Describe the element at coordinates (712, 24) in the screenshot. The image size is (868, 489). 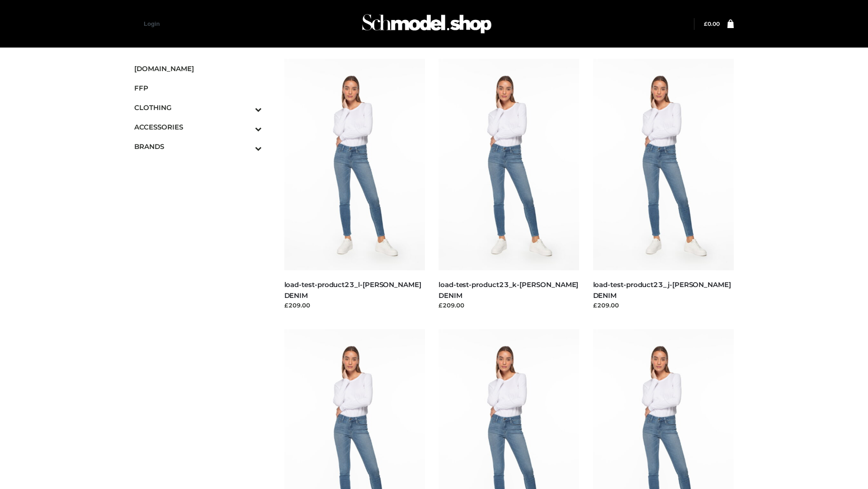
I see `bdi: 0.00` at that location.